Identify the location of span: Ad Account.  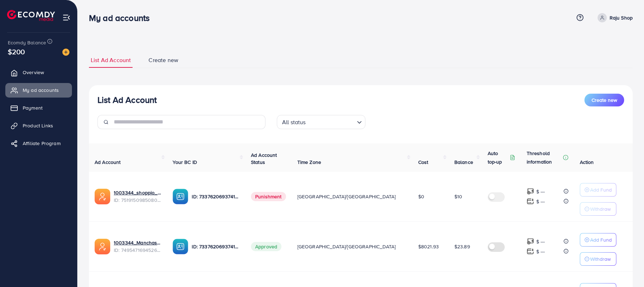
(107, 162).